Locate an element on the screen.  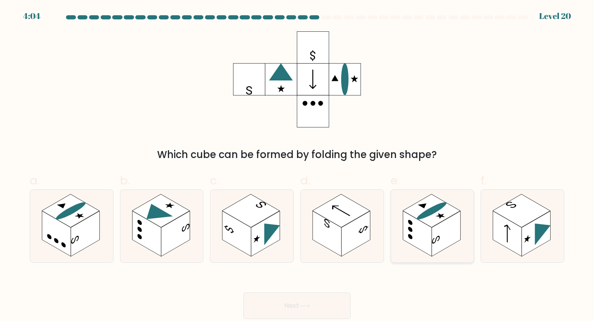
span: d. is located at coordinates (305, 180).